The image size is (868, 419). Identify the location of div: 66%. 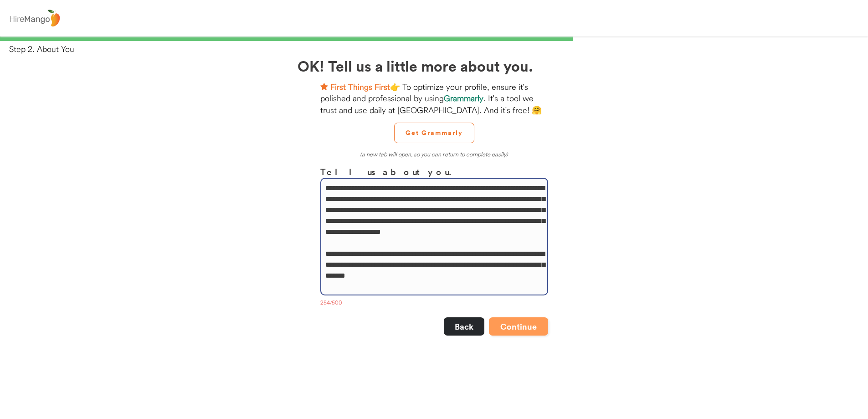
(434, 39).